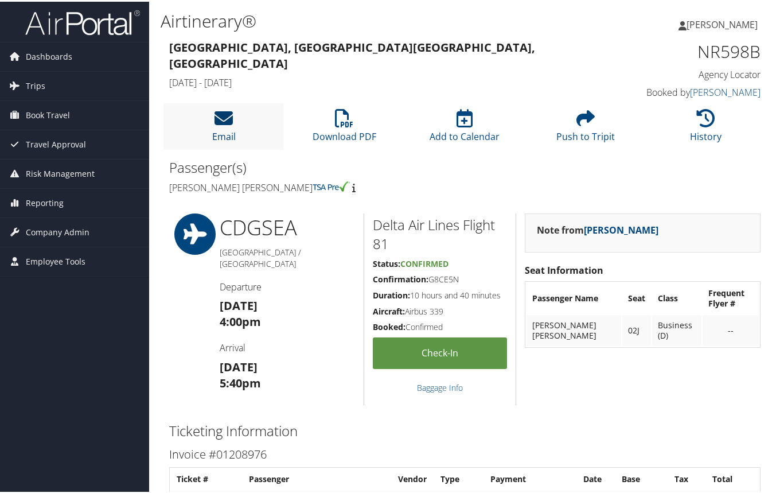 The height and width of the screenshot is (493, 776). What do you see at coordinates (56, 143) in the screenshot?
I see `span: Travel Approval` at bounding box center [56, 143].